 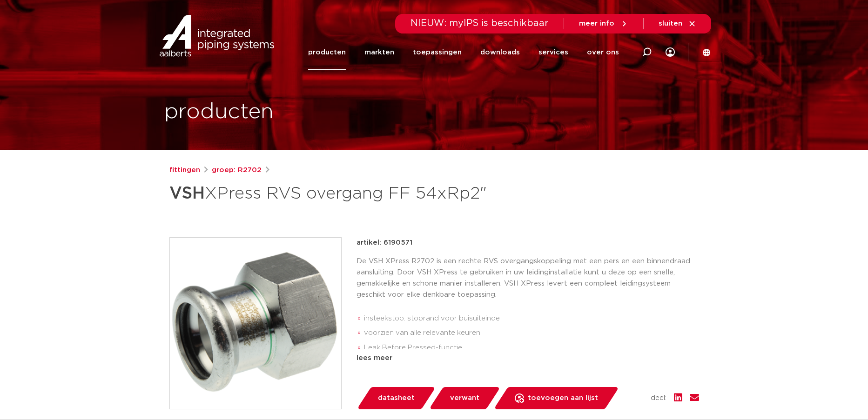 What do you see at coordinates (531, 333) in the screenshot?
I see `li: voorzien van alle relevante keuren` at bounding box center [531, 333].